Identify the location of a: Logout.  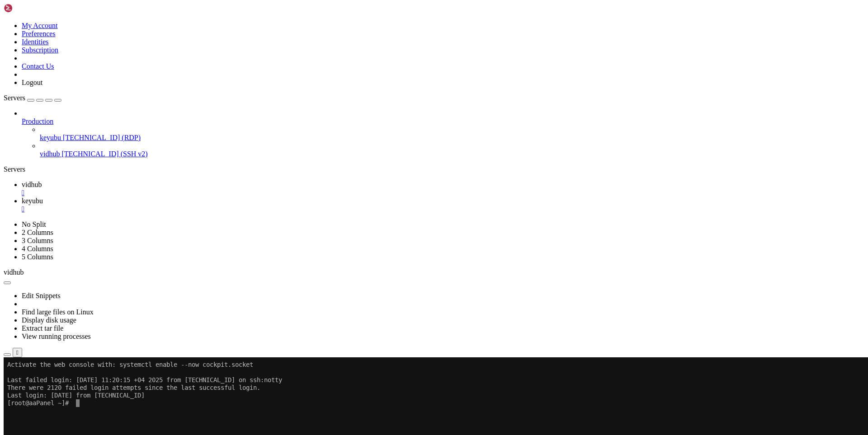
(32, 82).